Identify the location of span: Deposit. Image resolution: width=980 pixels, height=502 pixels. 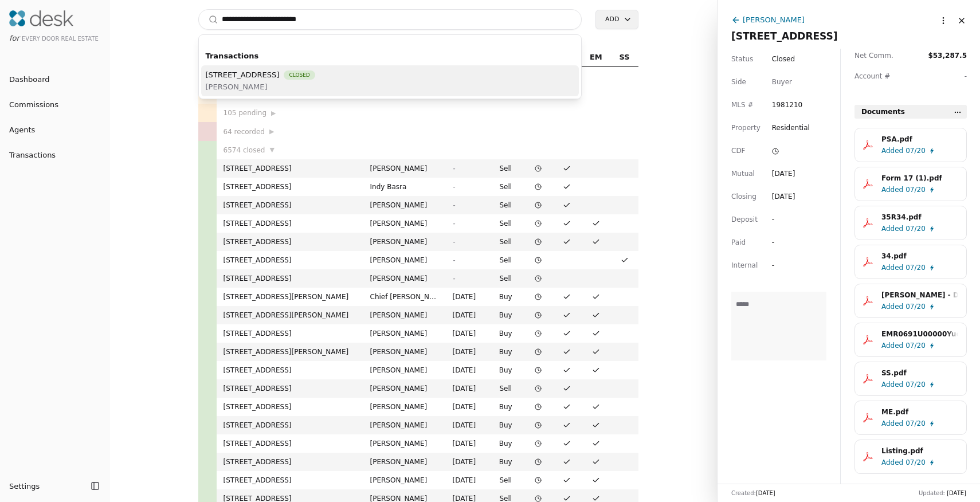
(744, 219).